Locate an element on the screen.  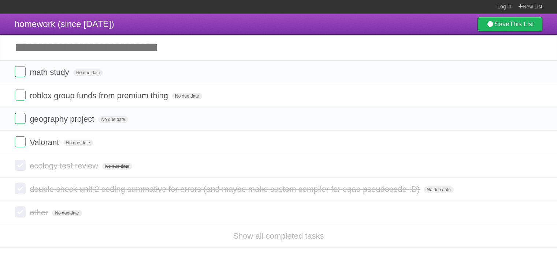
a: SaveThis List is located at coordinates (510, 24).